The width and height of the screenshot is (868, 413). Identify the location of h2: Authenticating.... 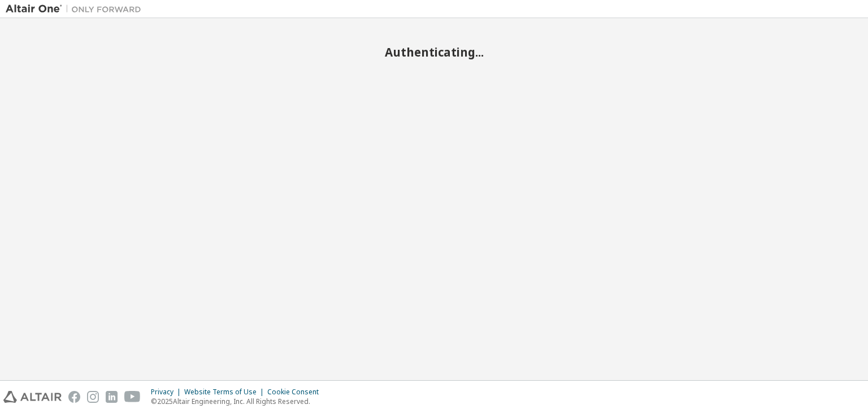
(434, 52).